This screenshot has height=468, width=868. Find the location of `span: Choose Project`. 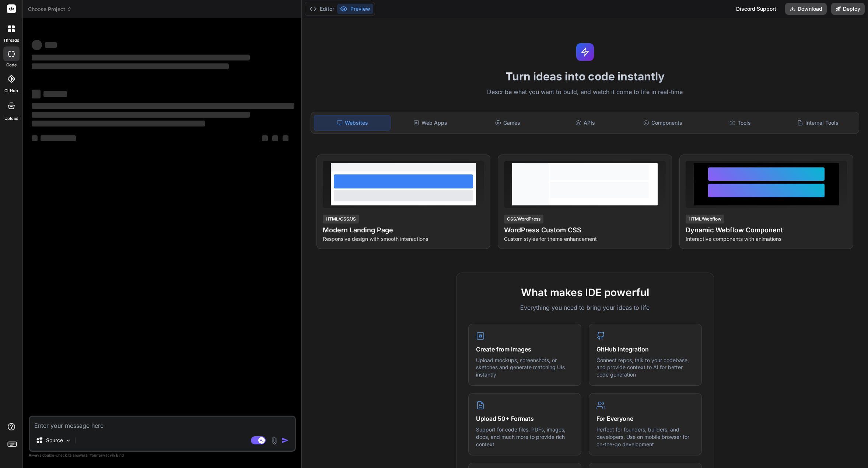

span: Choose Project is located at coordinates (50, 9).